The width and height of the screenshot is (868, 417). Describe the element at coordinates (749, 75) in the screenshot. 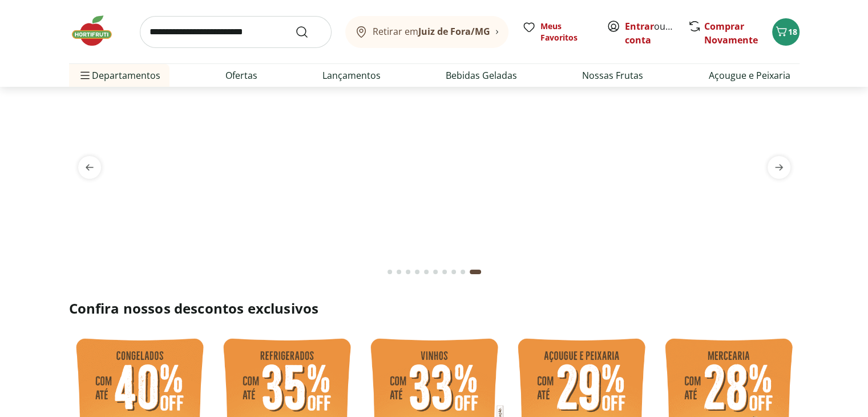

I see `a: Açougue e Peixaria` at that location.